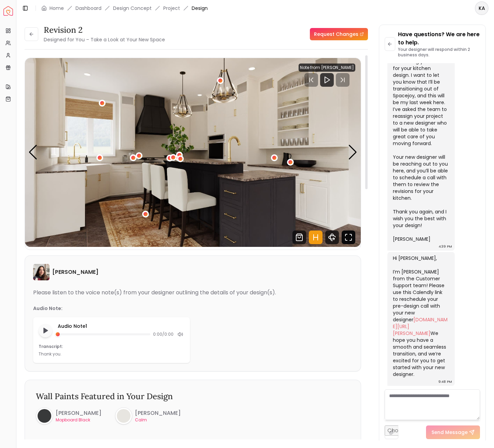  Describe the element at coordinates (8, 11) in the screenshot. I see `a: Spacejoy` at that location.